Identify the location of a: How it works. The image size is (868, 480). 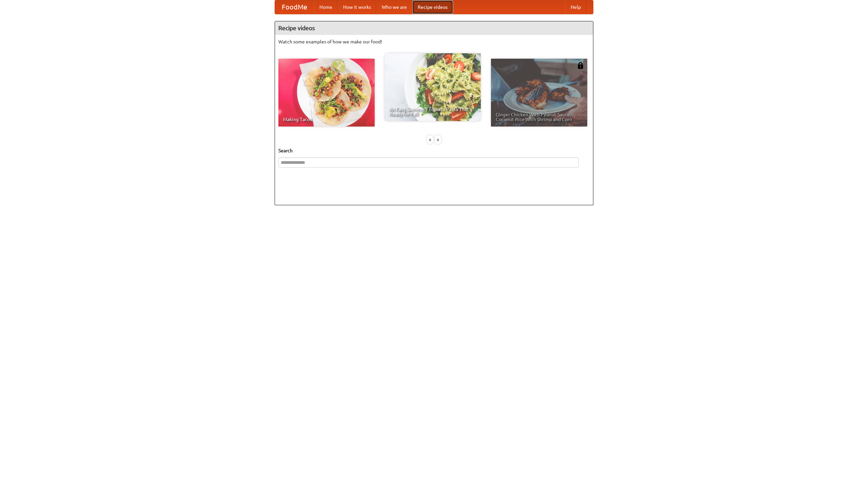
(357, 7).